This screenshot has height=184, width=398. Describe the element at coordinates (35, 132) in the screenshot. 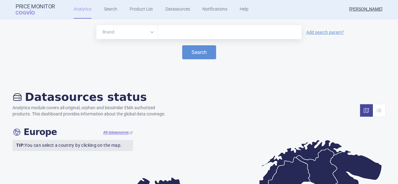

I see `h4: Europe` at that location.